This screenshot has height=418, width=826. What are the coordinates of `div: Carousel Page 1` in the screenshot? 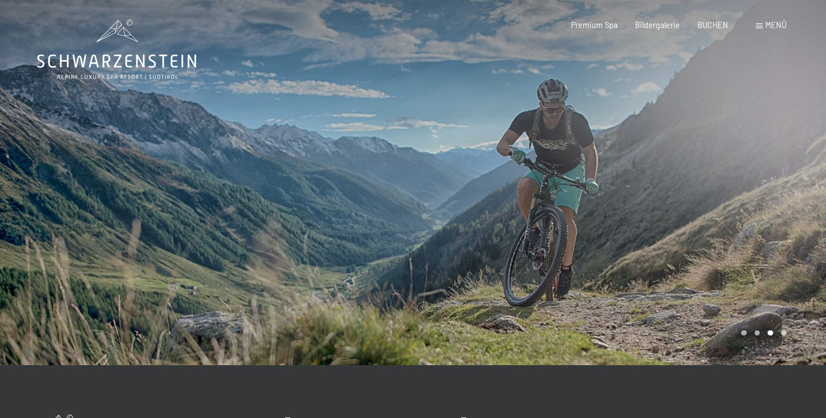 It's located at (744, 333).